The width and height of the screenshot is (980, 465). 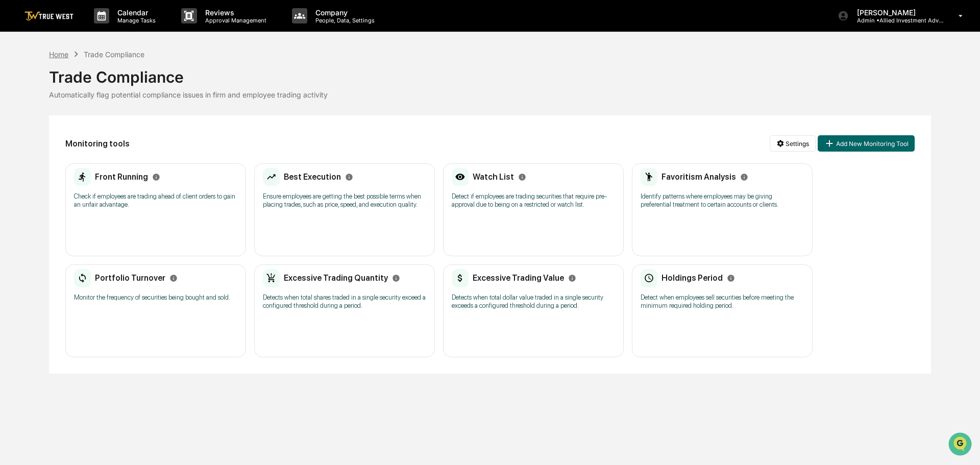 I want to click on h2: Monitoring tools, so click(x=97, y=144).